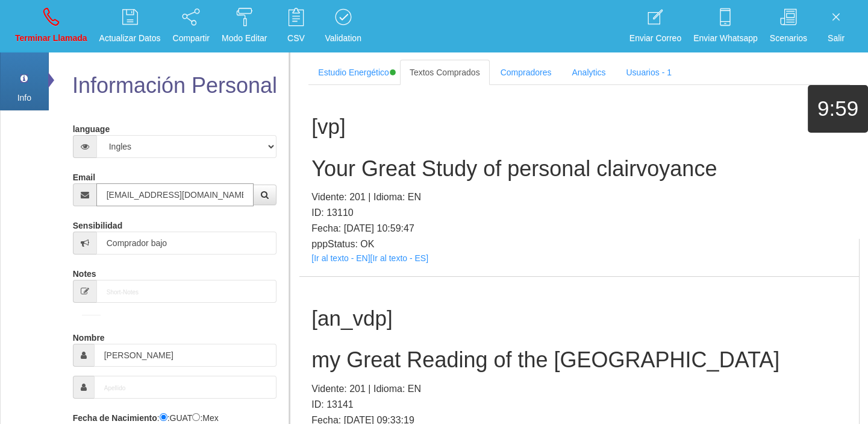 This screenshot has height=424, width=868. I want to click on input: :Yuca-Mex, so click(196, 417).